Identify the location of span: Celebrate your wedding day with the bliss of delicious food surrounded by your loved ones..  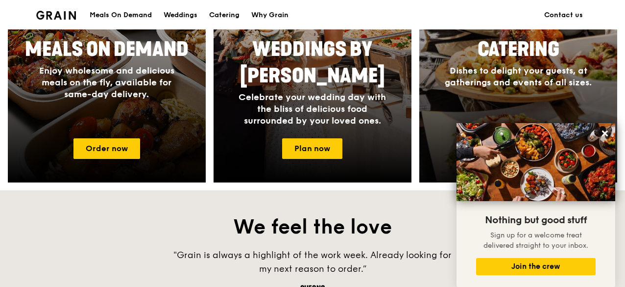
(312, 109).